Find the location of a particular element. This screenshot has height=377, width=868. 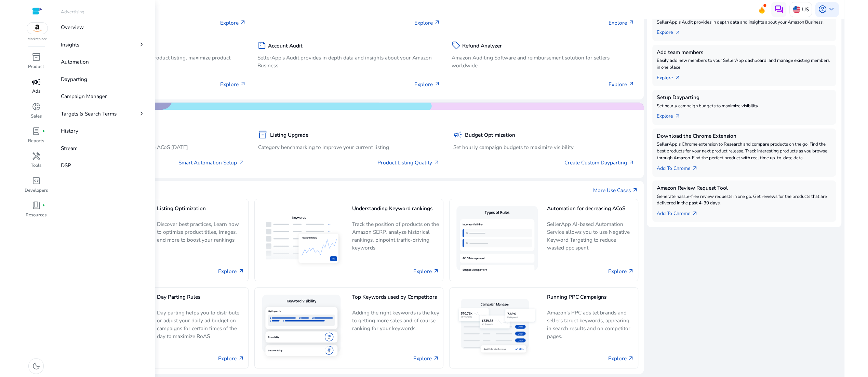

img: Automation for decreasing ACoS is located at coordinates (497, 241).